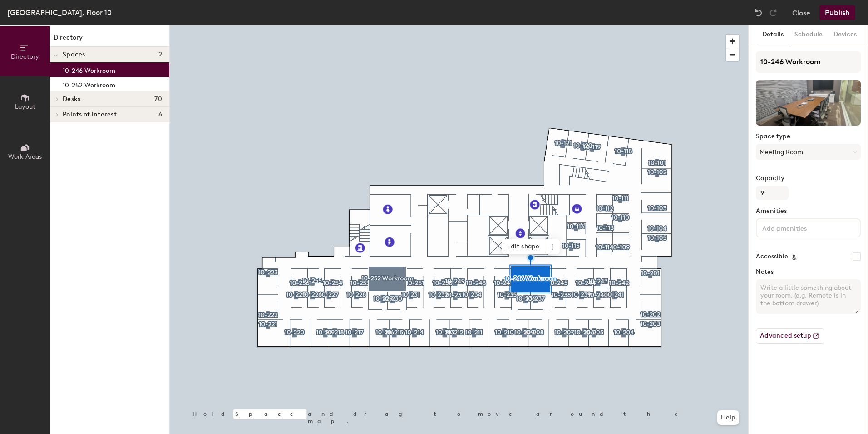 This screenshot has height=434, width=868. Describe the element at coordinates (25, 156) in the screenshot. I see `span: Work Areas` at that location.